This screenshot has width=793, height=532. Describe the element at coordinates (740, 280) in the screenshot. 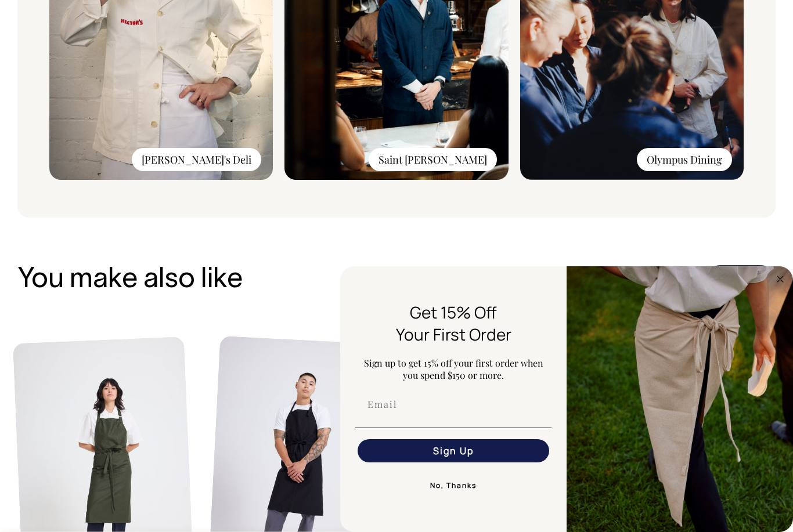

I see `a: Shop more` at that location.